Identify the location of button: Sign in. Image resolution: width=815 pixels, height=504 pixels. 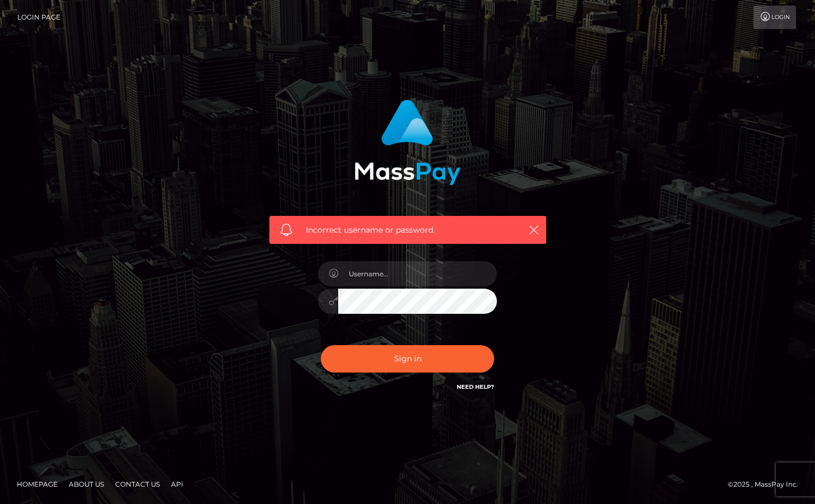
(408, 358).